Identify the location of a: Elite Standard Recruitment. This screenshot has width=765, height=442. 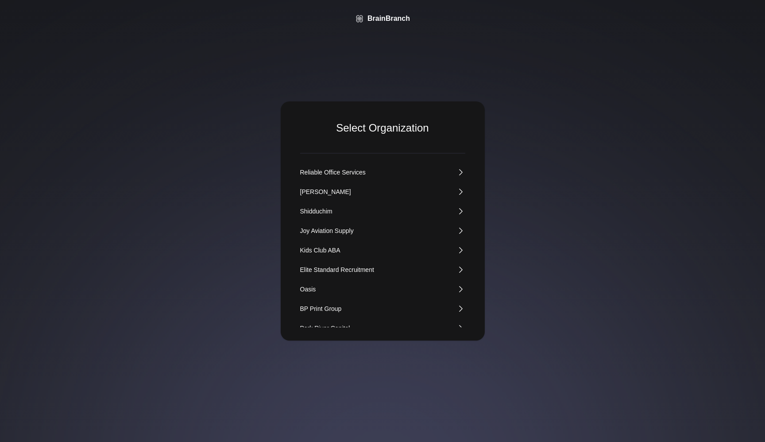
(382, 270).